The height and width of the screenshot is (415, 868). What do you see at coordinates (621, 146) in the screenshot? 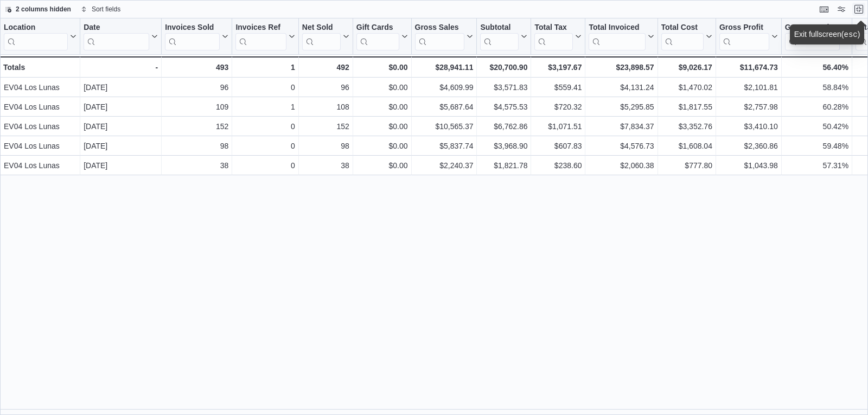
I see `div: $4,576.73` at bounding box center [621, 146].